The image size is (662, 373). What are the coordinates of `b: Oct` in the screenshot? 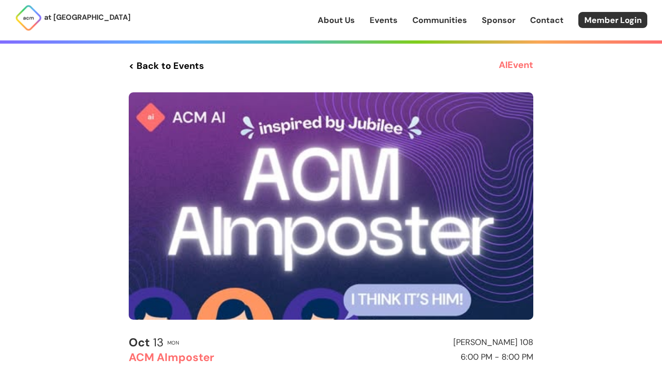 It's located at (139, 342).